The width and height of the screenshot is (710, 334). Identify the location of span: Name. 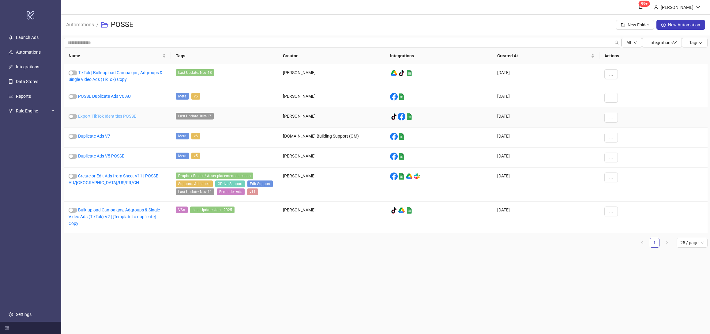
(115, 56).